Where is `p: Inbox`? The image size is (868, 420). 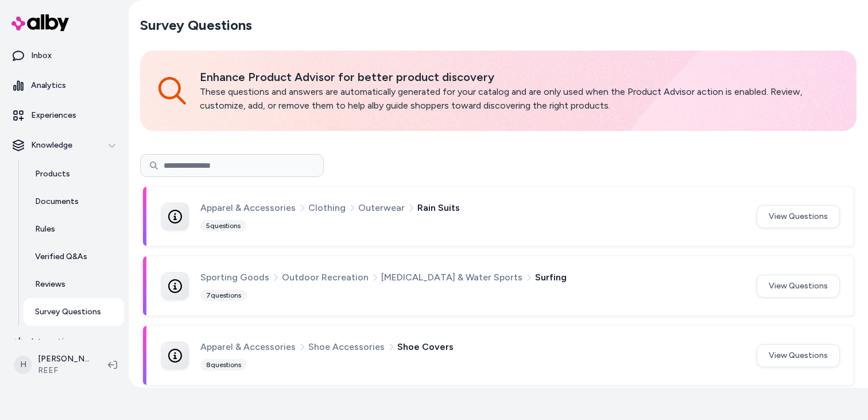 p: Inbox is located at coordinates (42, 56).